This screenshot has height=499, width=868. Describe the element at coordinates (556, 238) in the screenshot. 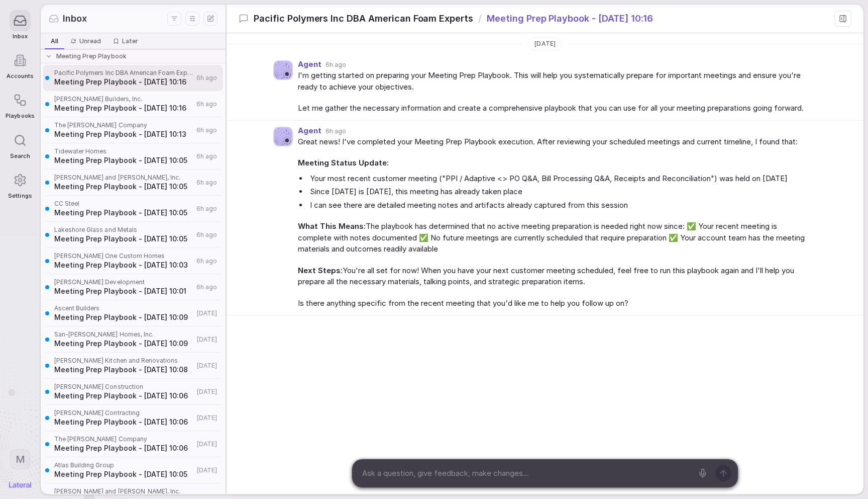

I see `span: The playbook has determined that no active meeting preparation is needed right now since: ✅ Your ...` at that location.